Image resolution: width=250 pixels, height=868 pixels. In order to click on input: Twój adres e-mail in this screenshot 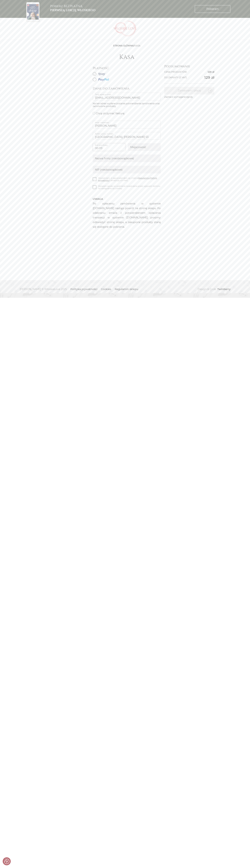, I will do `click(127, 96)`.